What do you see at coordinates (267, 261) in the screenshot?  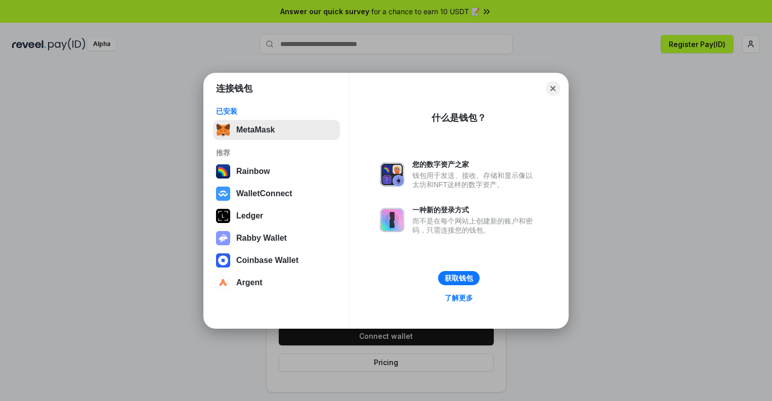 I see `div: Coinbase Wallet` at bounding box center [267, 261].